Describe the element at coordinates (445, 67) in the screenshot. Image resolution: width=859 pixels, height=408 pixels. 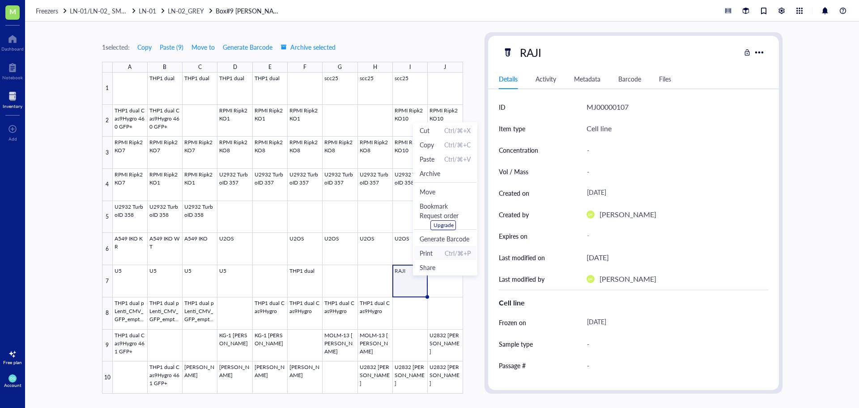
I see `div: J` at that location.